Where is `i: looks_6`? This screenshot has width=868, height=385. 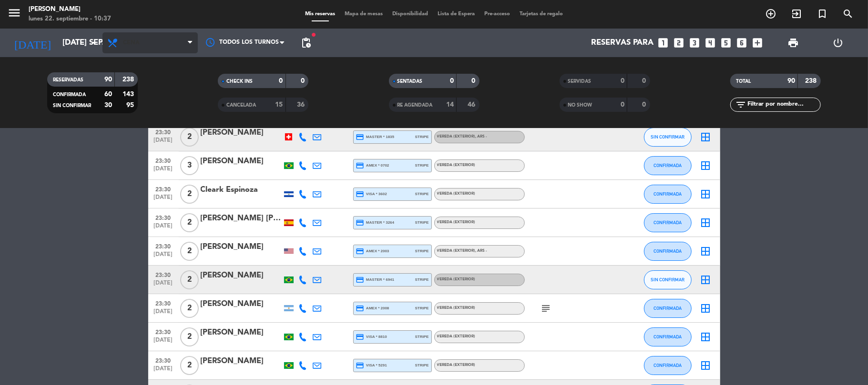
i: looks_6 is located at coordinates (742, 42).